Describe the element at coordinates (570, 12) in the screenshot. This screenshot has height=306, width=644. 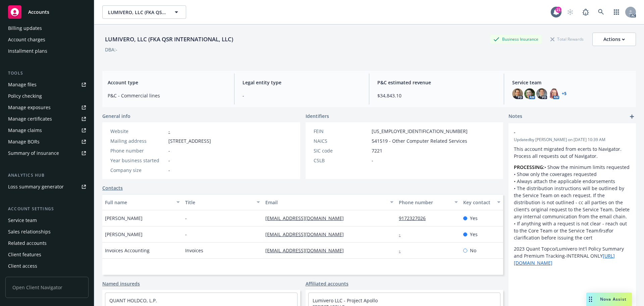
I see `a: Start snowing` at that location.